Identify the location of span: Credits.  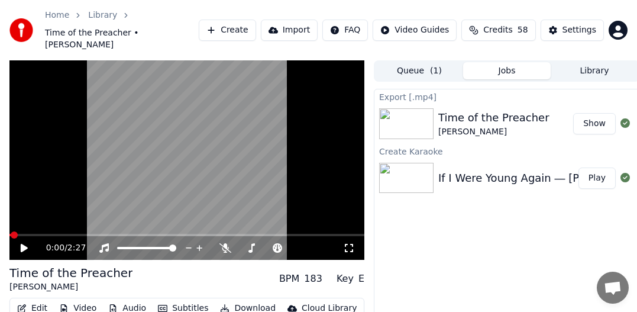
(498, 30).